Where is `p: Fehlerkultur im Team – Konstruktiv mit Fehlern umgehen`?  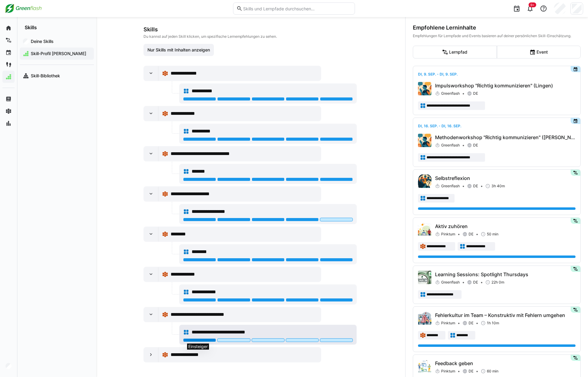
p: Fehlerkultur im Team – Konstruktiv mit Fehlern umgehen is located at coordinates (505, 315).